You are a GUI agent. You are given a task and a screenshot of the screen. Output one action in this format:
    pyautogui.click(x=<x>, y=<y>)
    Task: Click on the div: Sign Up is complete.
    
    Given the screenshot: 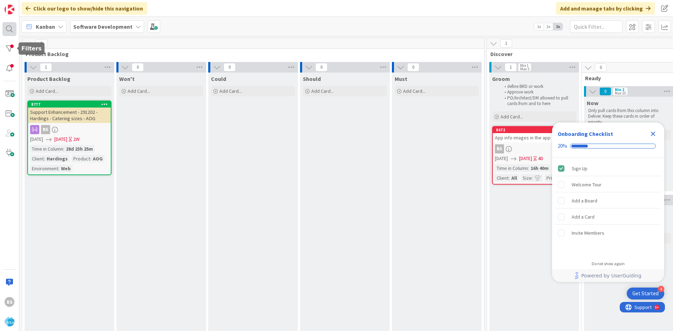 What is the action you would take?
    pyautogui.click(x=608, y=169)
    